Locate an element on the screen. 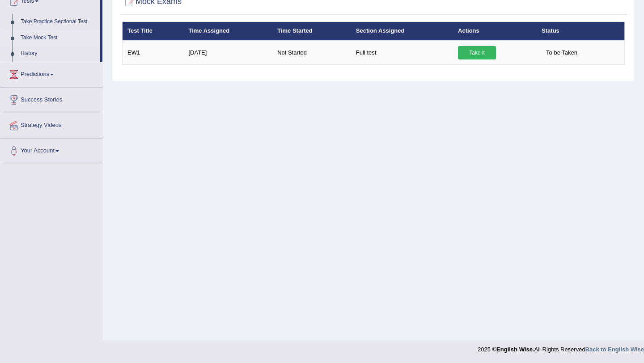  th: Section Assigned is located at coordinates (402, 31).